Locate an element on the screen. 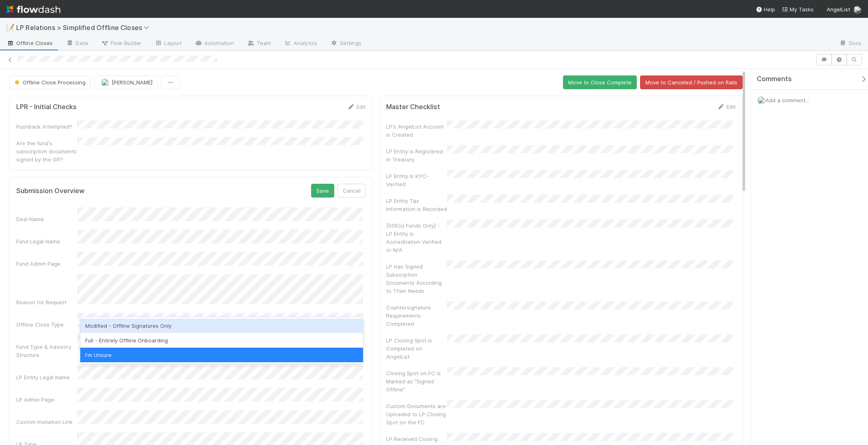  a: Analytics is located at coordinates (301, 44).